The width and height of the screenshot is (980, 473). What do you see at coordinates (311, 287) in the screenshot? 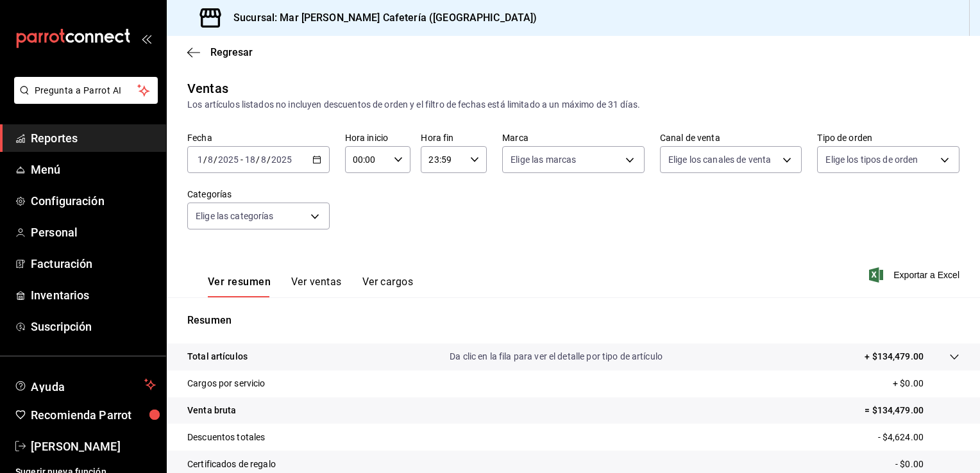
I see `div: navigation tabs` at bounding box center [311, 287].